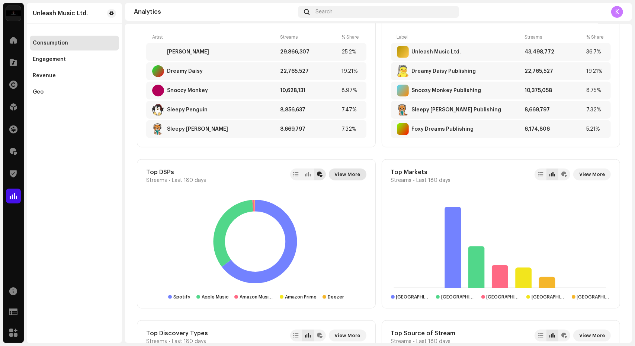 Image resolution: width=635 pixels, height=346 pixels. I want to click on re-m-nav-item: Geo, so click(74, 92).